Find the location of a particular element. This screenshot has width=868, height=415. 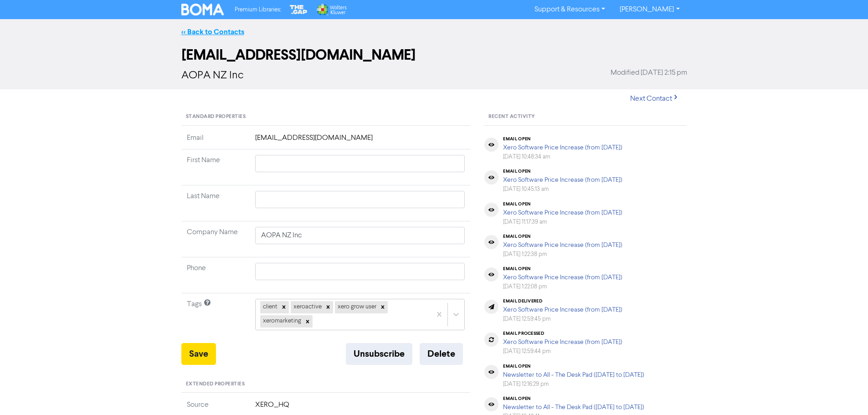

img: Wolters Kluwer is located at coordinates (331, 9).